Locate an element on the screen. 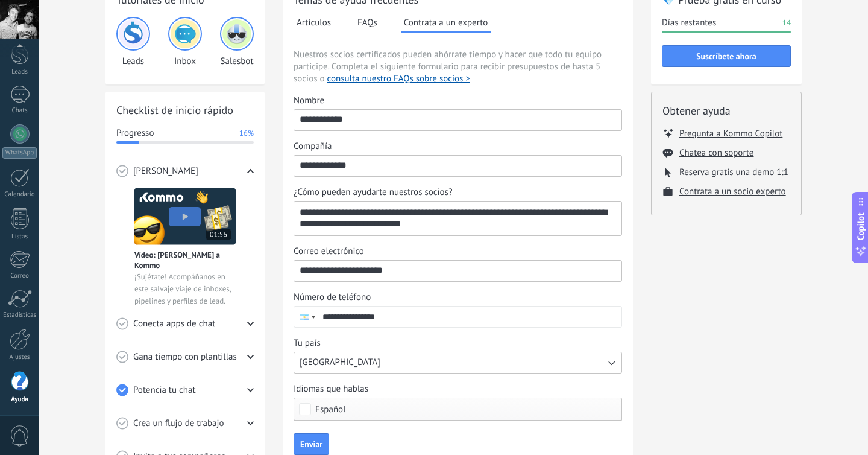  div: Ayuda is located at coordinates (20, 399).